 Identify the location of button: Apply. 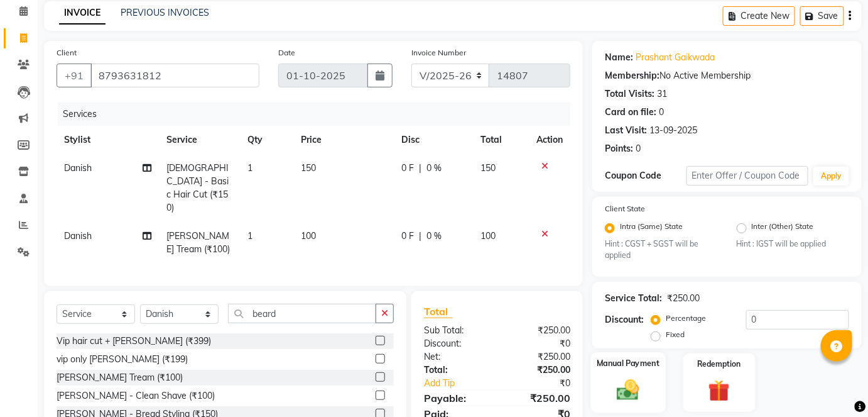
(831, 176).